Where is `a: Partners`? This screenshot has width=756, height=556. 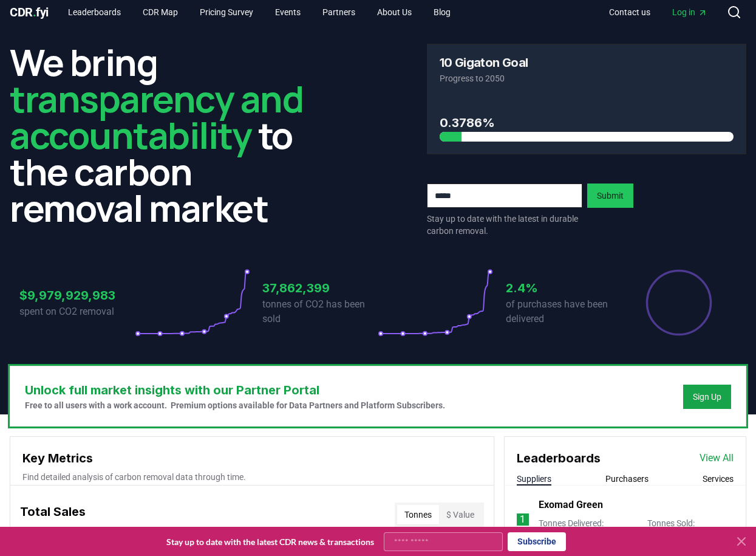 a: Partners is located at coordinates (339, 12).